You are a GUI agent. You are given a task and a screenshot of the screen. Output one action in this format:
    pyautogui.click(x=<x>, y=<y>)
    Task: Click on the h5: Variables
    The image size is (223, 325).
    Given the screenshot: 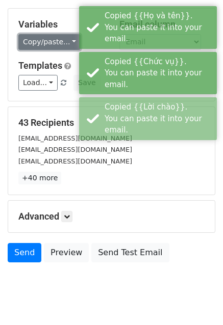 What is the action you would take?
    pyautogui.click(x=61, y=24)
    